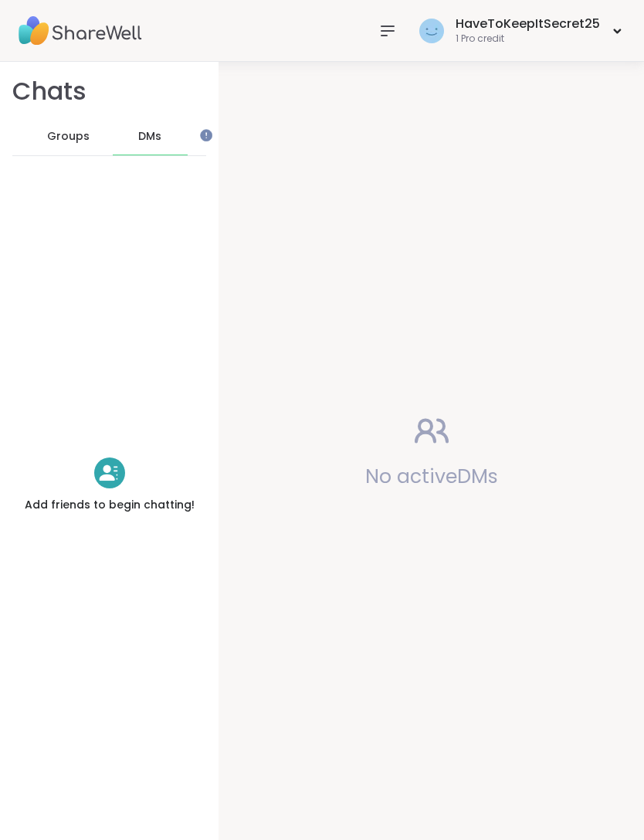  What do you see at coordinates (432, 476) in the screenshot?
I see `span: No active DMs` at bounding box center [432, 476].